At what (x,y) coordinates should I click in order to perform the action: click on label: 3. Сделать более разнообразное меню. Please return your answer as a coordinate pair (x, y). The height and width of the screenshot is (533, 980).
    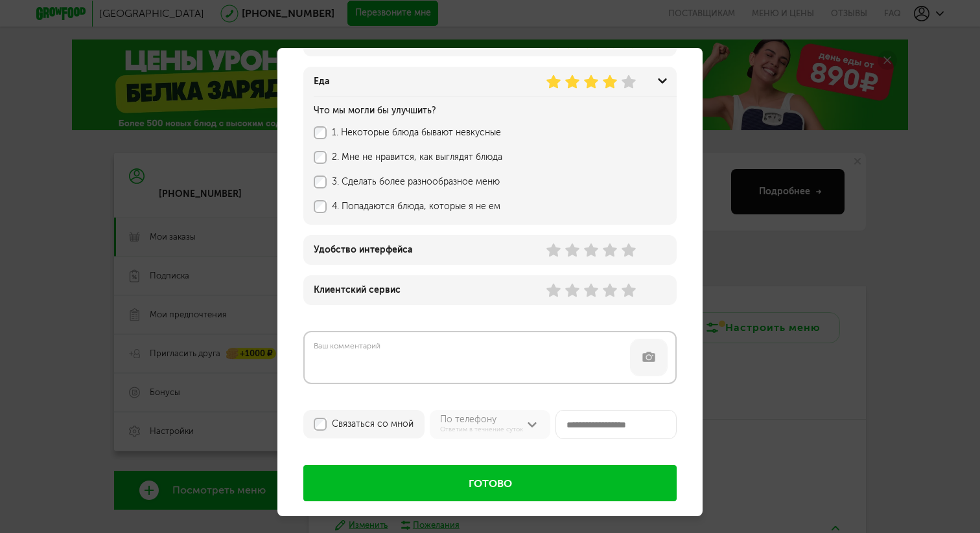
    Looking at the image, I should click on (484, 182).